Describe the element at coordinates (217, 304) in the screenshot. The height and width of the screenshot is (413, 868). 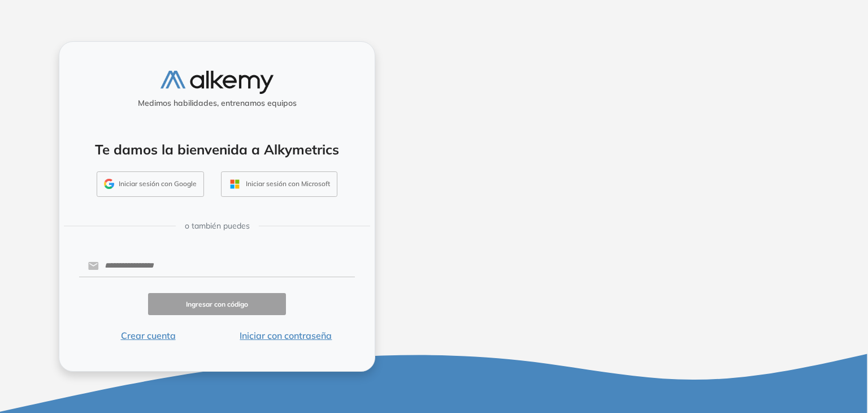
I see `button: Ingresar con código` at that location.